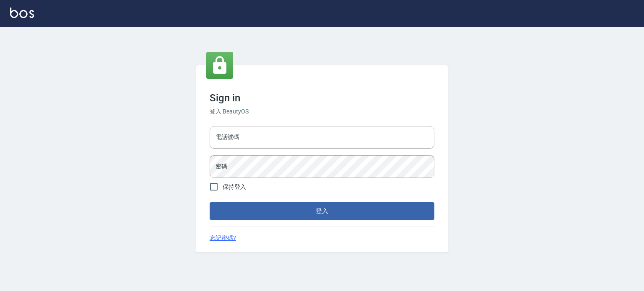  I want to click on img: Logo, so click(22, 13).